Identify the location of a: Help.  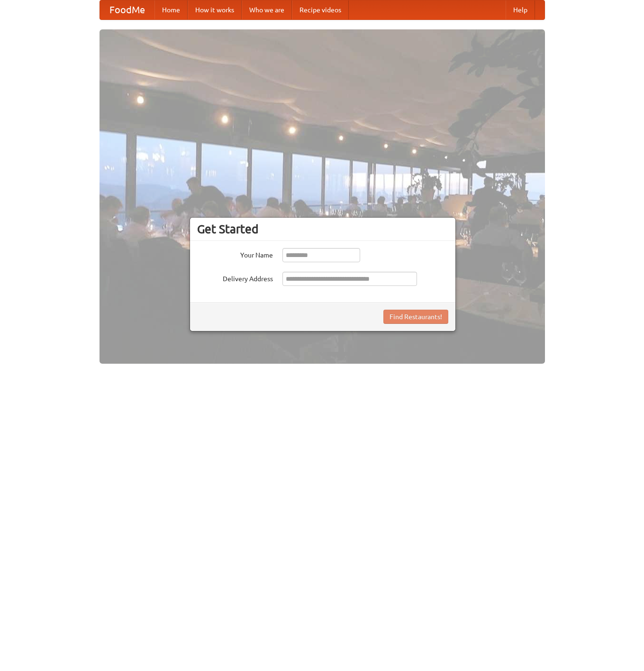
(521, 10).